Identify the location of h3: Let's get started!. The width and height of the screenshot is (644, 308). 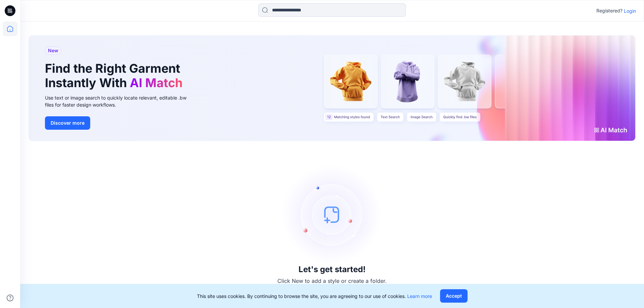
(332, 269).